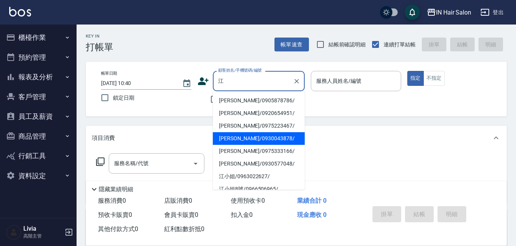 Image resolution: width=516 pixels, height=246 pixels. What do you see at coordinates (297, 81) in the screenshot?
I see `button: Clear` at bounding box center [297, 81].